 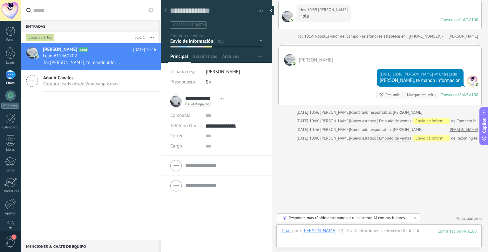 I want to click on span: Presupuesto, so click(x=183, y=82).